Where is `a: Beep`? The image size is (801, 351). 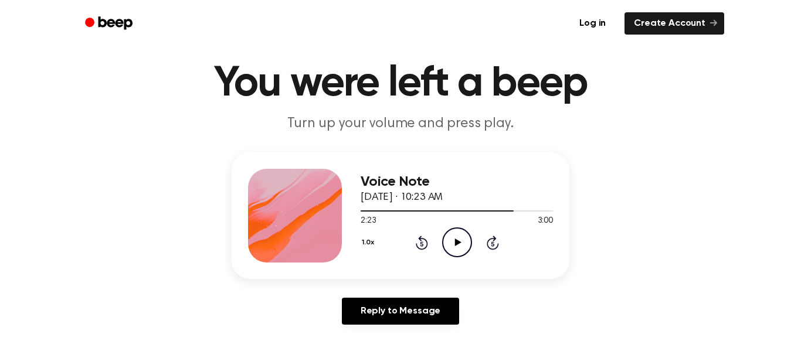
a: Beep is located at coordinates (110, 23).